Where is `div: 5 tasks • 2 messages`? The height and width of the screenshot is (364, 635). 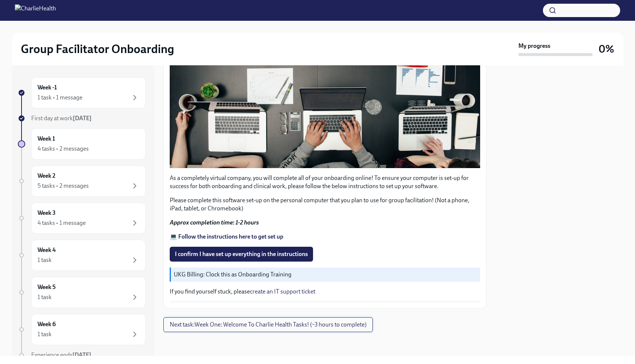 div: 5 tasks • 2 messages is located at coordinates (63, 186).